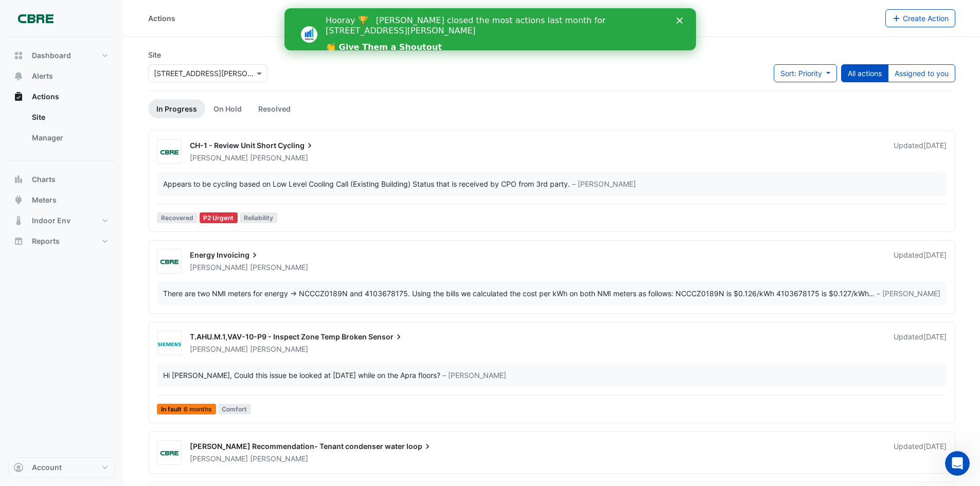 This screenshot has width=980, height=486. What do you see at coordinates (386, 337) in the screenshot?
I see `span: Sensor` at bounding box center [386, 337].